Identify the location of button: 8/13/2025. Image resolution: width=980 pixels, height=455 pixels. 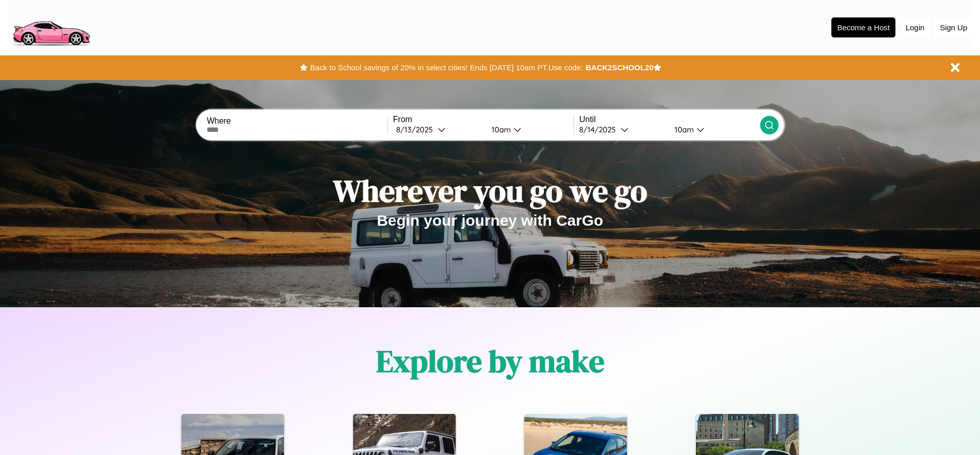
(438, 130).